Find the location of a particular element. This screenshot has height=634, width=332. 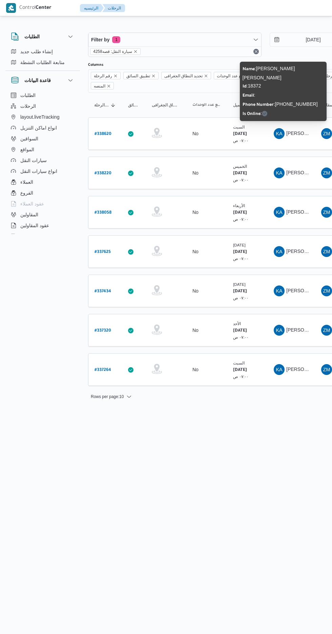

b: # 338058 is located at coordinates (103, 213).